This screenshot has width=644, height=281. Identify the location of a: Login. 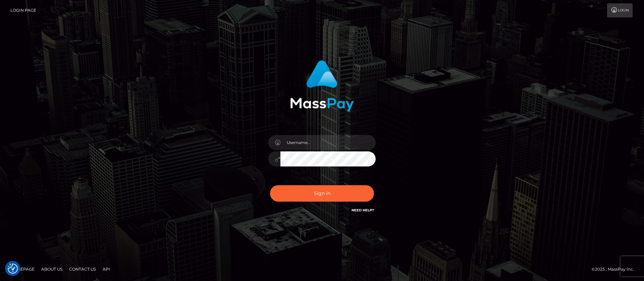
(620, 10).